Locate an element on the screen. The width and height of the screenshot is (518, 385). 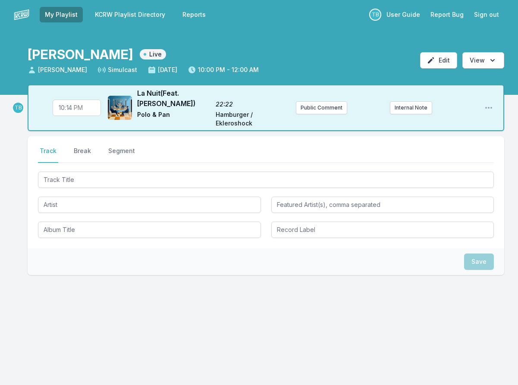
a: User Guide is located at coordinates (404, 15).